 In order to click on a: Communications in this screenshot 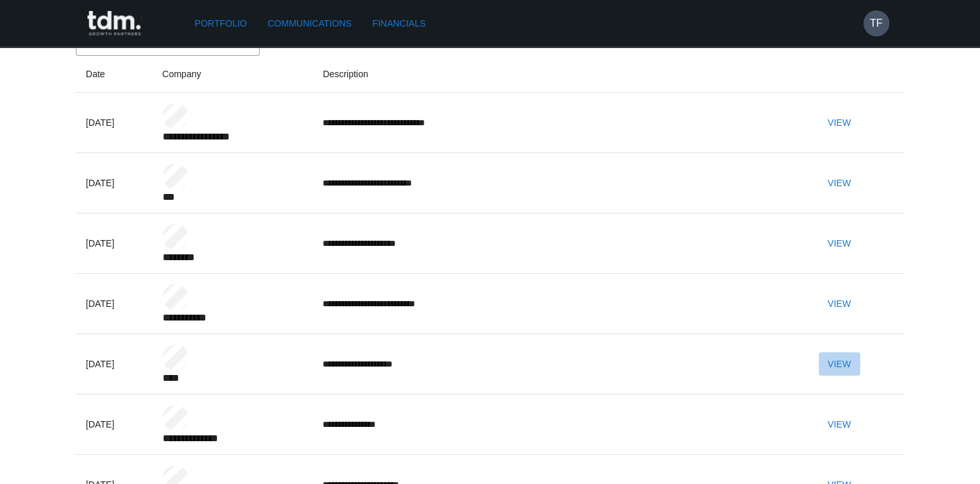, I will do `click(309, 23)`.